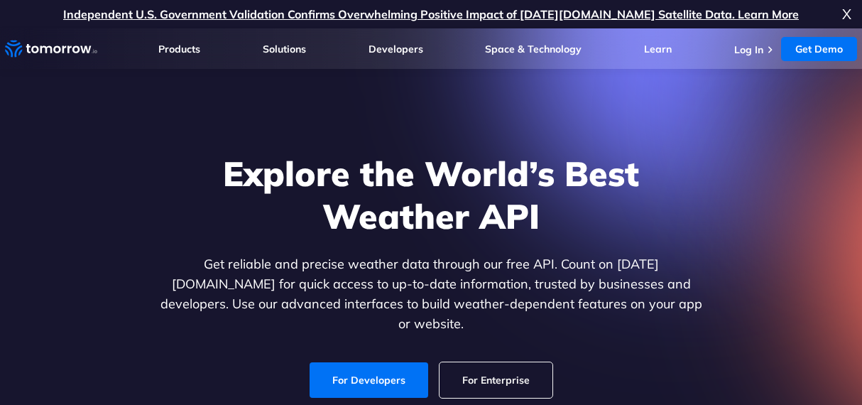  What do you see at coordinates (657, 49) in the screenshot?
I see `a: Learn` at bounding box center [657, 49].